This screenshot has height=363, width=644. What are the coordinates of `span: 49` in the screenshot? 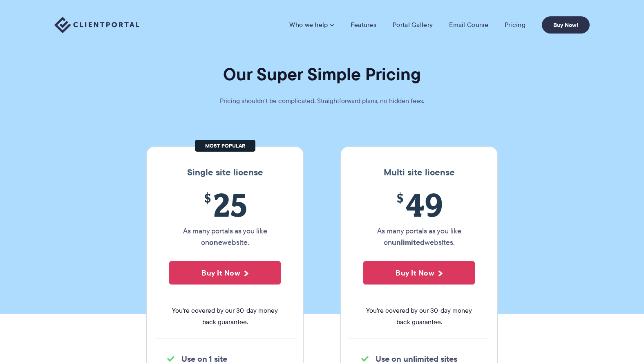 It's located at (419, 204).